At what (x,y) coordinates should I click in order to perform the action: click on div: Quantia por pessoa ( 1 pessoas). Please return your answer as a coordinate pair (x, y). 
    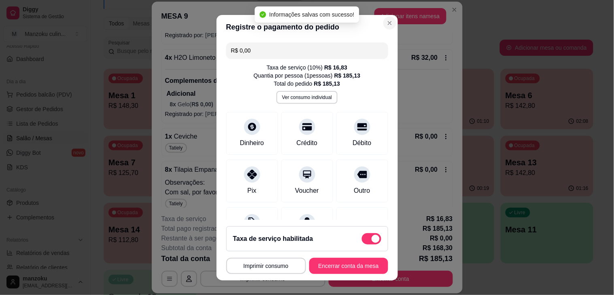
    Looking at the image, I should click on (307, 76).